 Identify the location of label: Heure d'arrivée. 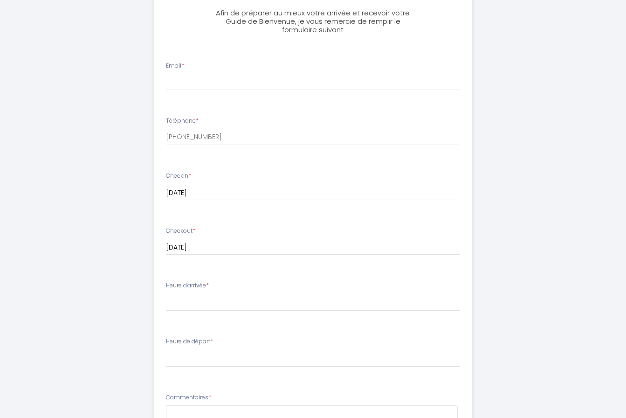
(187, 285).